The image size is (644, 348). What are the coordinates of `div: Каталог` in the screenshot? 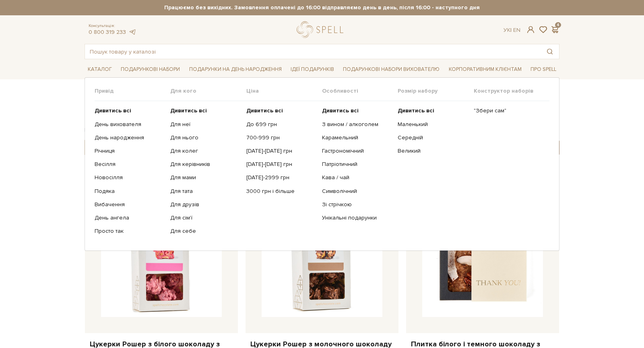 It's located at (322, 164).